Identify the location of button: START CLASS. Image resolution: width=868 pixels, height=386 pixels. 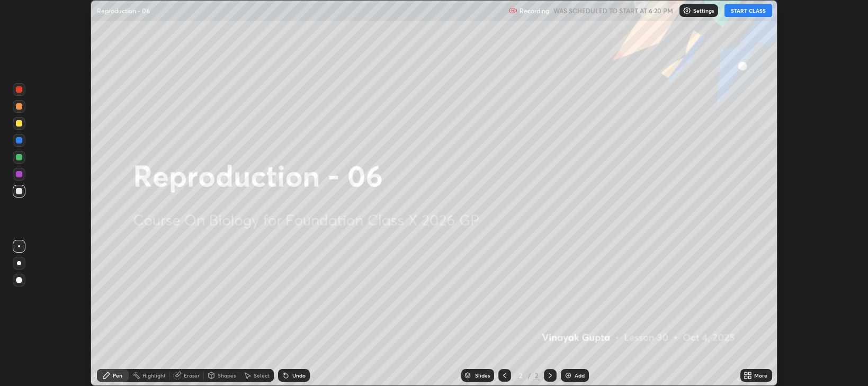
(748, 11).